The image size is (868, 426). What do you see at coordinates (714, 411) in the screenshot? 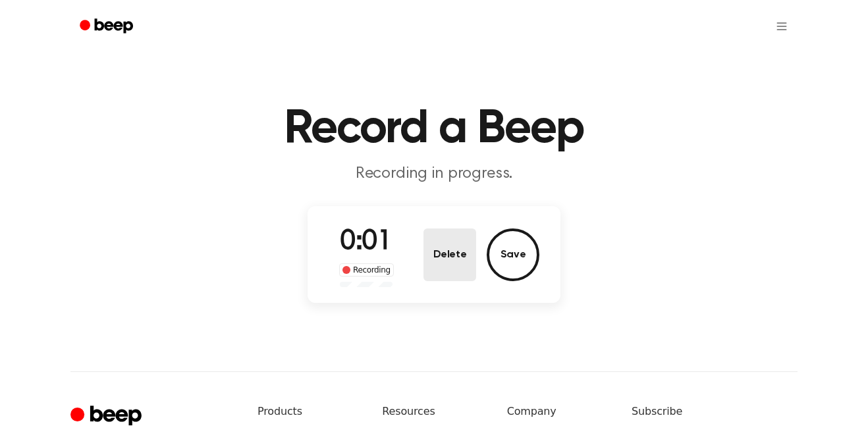
I see `h6: Subscribe` at bounding box center [714, 411].